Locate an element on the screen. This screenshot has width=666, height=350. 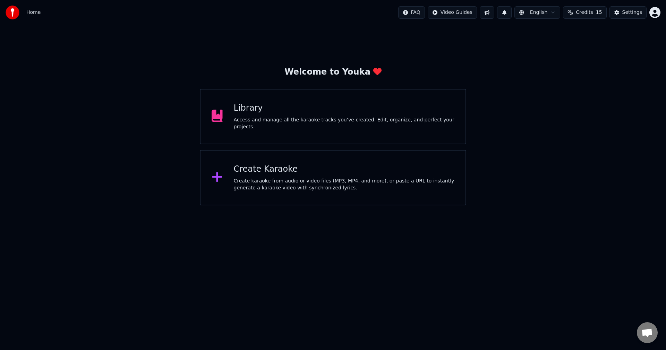
button: FAQ is located at coordinates (412, 12).